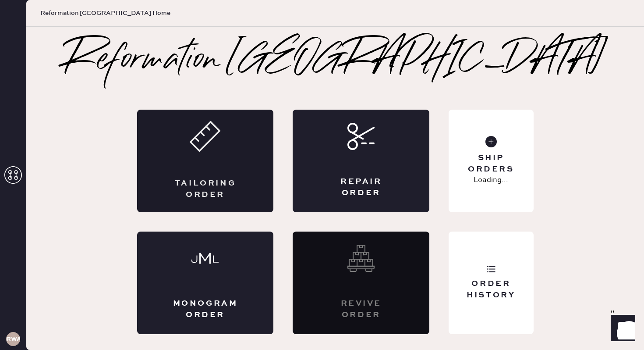  Describe the element at coordinates (205, 189) in the screenshot. I see `div: Tailoring Order` at that location.